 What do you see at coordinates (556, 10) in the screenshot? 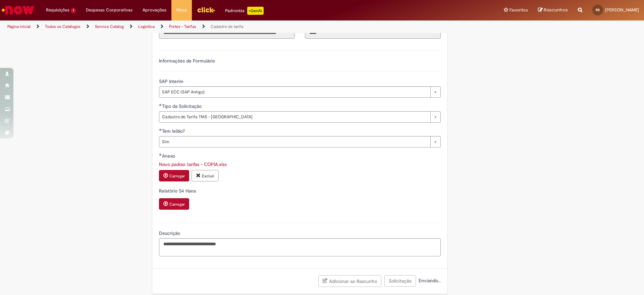
I see `span: Rascunhos` at bounding box center [556, 10].